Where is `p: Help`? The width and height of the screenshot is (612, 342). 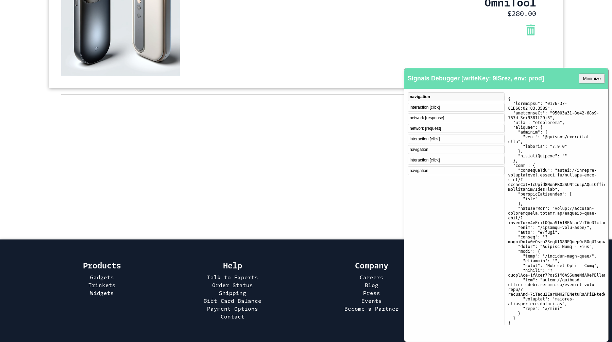
p: Help is located at coordinates (233, 267).